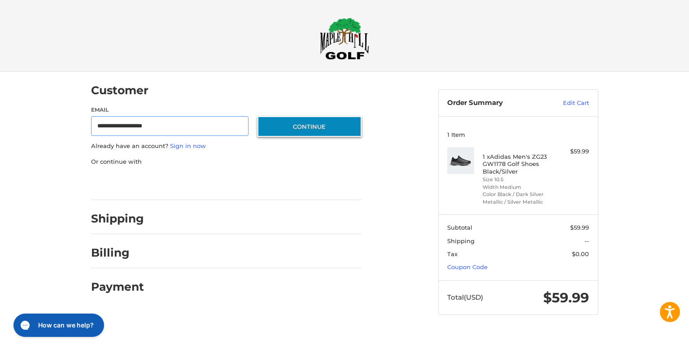  What do you see at coordinates (468, 267) in the screenshot?
I see `a: Coupon Code` at bounding box center [468, 267].